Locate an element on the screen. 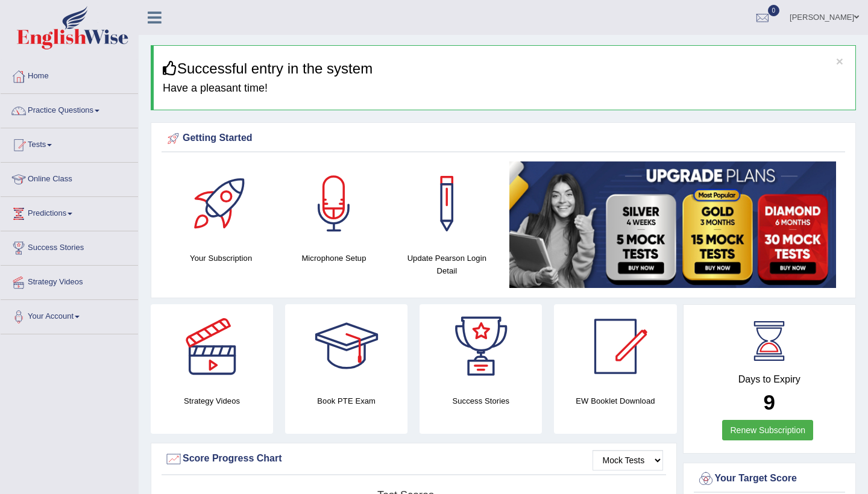 Image resolution: width=868 pixels, height=494 pixels. h4: Strategy Videos is located at coordinates (212, 401).